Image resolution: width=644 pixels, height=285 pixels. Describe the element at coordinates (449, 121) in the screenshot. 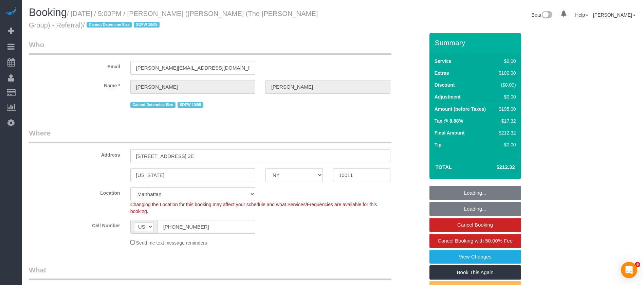

I see `label: Tax @ 8.88%` at that location.